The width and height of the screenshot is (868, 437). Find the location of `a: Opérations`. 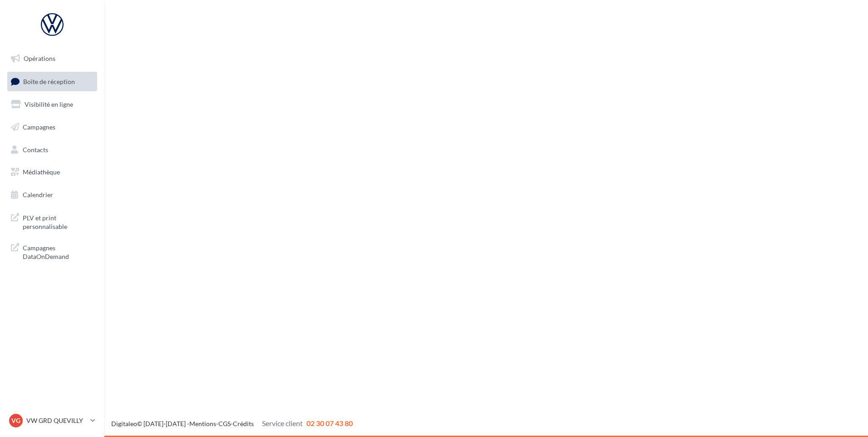

a: Opérations is located at coordinates (52, 59).